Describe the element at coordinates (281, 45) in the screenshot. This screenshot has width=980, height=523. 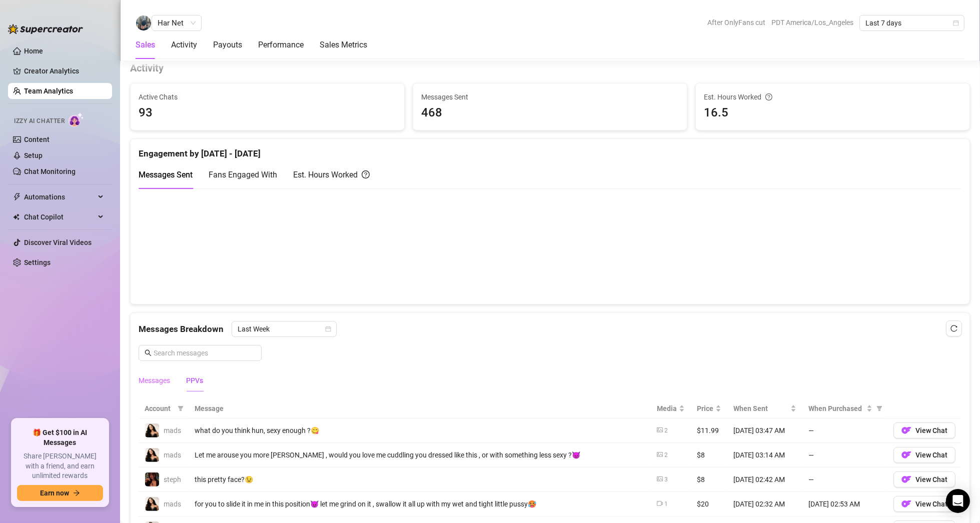
I see `div: Performance` at that location.